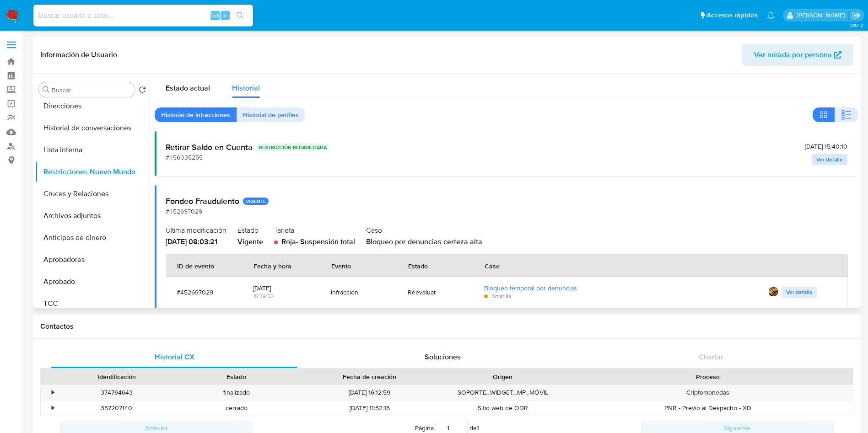 The height and width of the screenshot is (433, 868). I want to click on button: Buscar, so click(46, 89).